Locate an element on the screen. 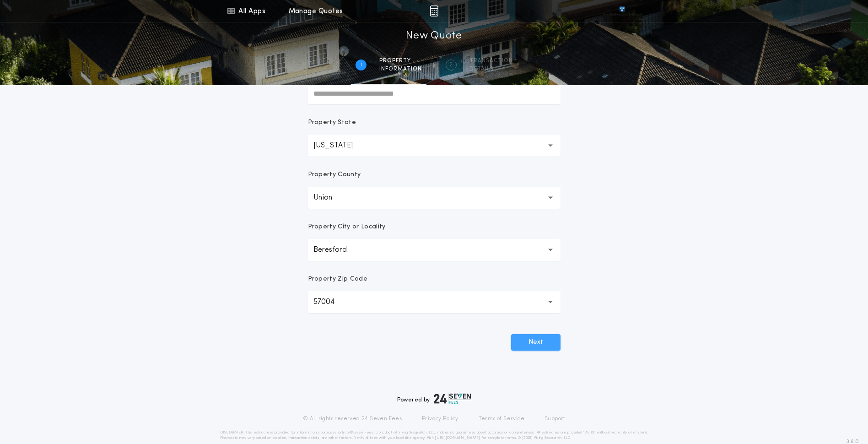  button: Beresford is located at coordinates (434, 249).